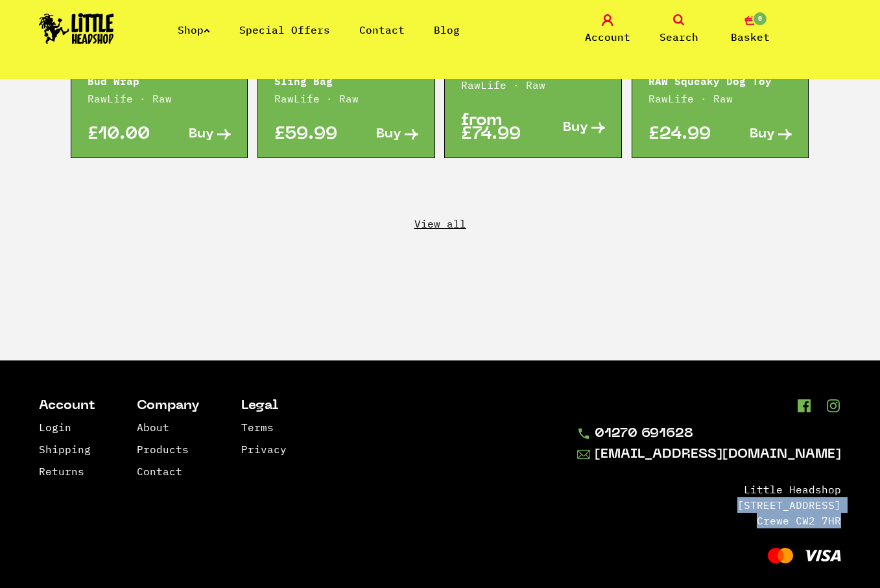 The image size is (880, 588). Describe the element at coordinates (708, 490) in the screenshot. I see `li: Little Headshop` at that location.